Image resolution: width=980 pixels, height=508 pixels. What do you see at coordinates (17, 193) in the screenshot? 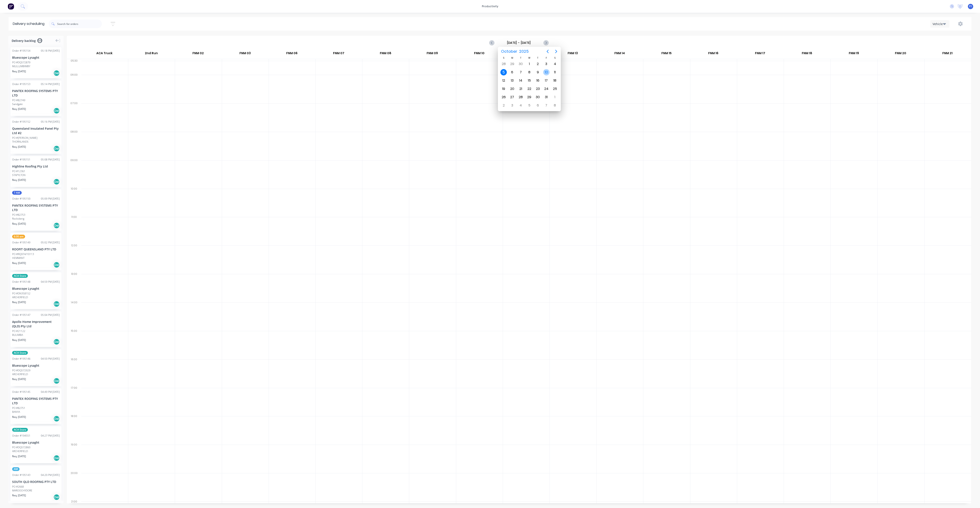
I see `span: 7 AM` at bounding box center [17, 193].